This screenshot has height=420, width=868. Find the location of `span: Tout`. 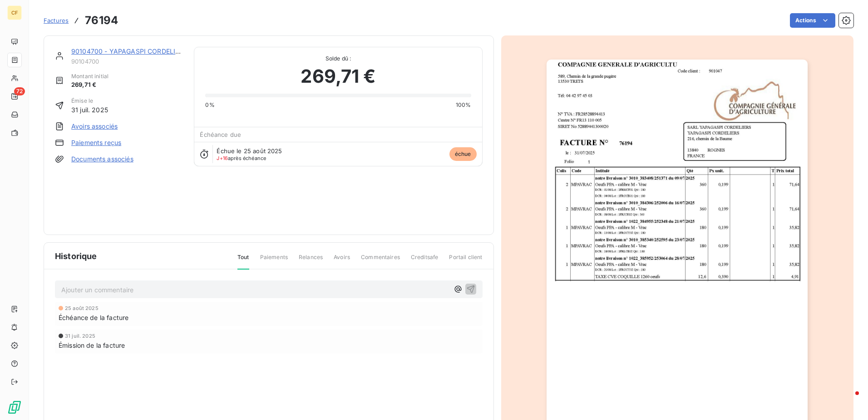

span: Tout is located at coordinates (244, 261).